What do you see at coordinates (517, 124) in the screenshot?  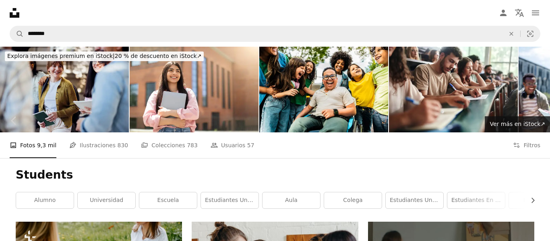 I see `span: Ver más en iStock ↗` at bounding box center [517, 124].